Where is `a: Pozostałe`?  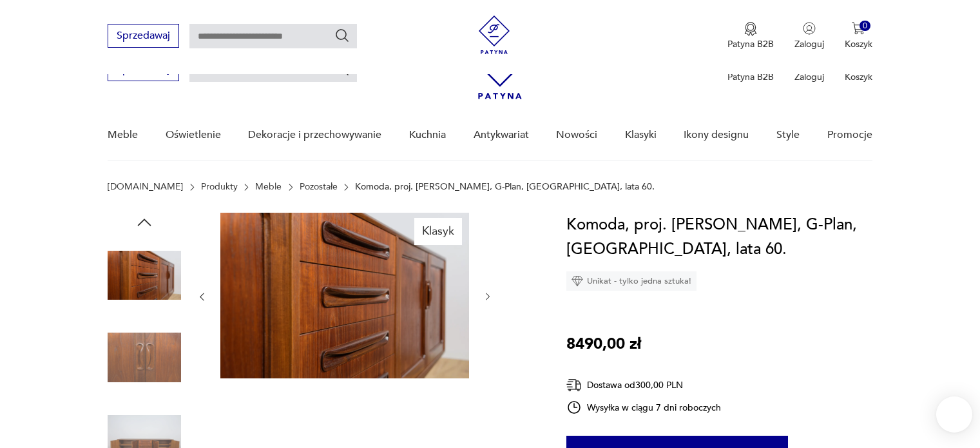 a: Pozostałe is located at coordinates (319, 187).